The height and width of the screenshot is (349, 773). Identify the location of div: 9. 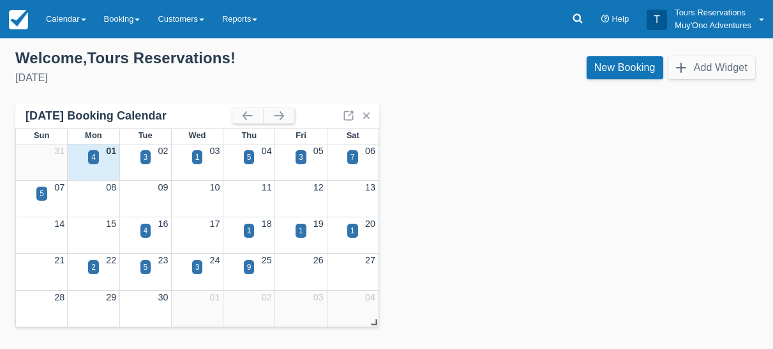
(249, 267).